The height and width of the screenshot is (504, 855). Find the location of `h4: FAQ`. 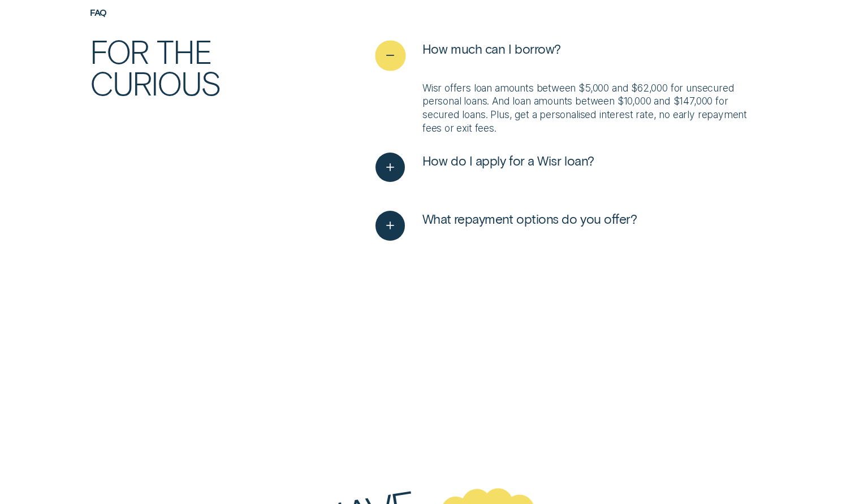

h4: FAQ is located at coordinates (199, 12).